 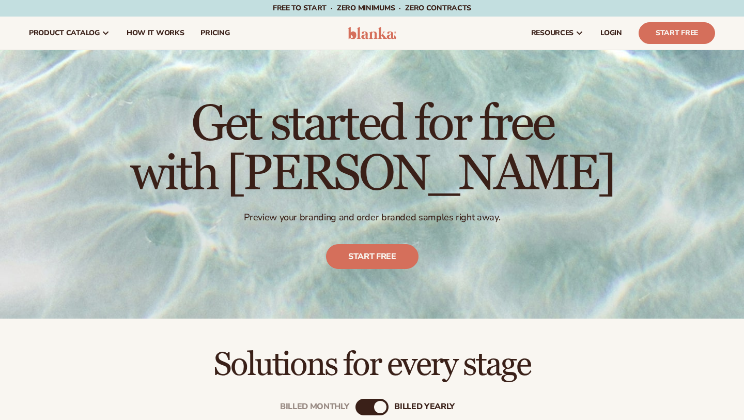 What do you see at coordinates (156, 33) in the screenshot?
I see `a: How It Works` at bounding box center [156, 33].